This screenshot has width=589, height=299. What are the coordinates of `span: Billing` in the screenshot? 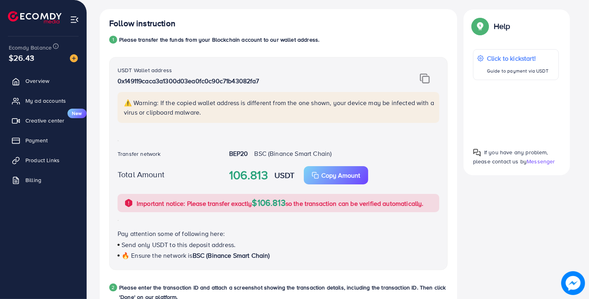 It's located at (33, 180).